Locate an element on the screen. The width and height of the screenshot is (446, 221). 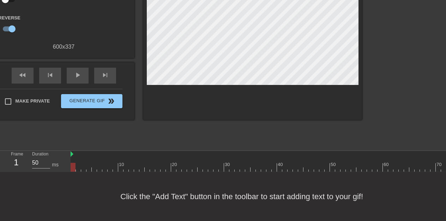
div: 1 is located at coordinates (16, 163).